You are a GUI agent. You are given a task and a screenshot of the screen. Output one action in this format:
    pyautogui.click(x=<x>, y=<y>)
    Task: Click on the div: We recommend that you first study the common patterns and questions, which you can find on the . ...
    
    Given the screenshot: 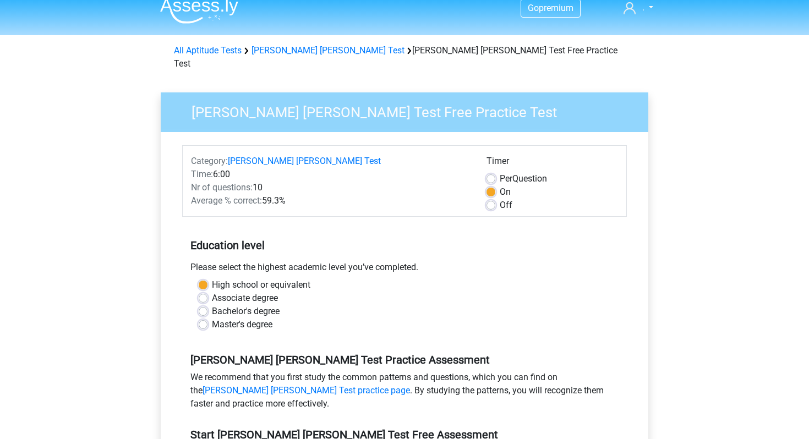 What is the action you would take?
    pyautogui.click(x=405, y=393)
    